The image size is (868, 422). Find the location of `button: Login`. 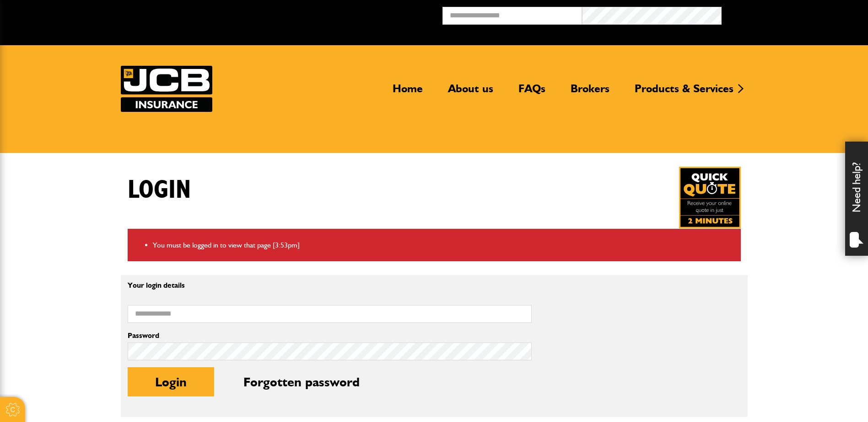

button: Login is located at coordinates (171, 382).